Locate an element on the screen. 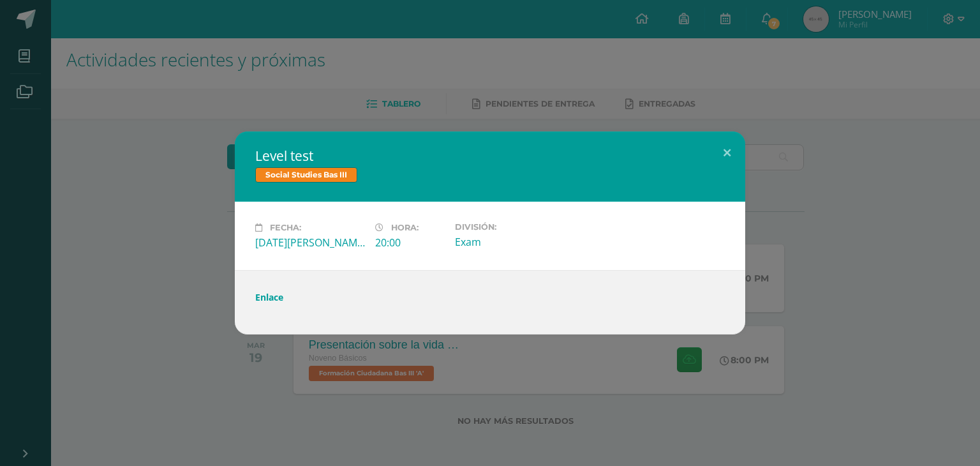  h2: Level test is located at coordinates (490, 156).